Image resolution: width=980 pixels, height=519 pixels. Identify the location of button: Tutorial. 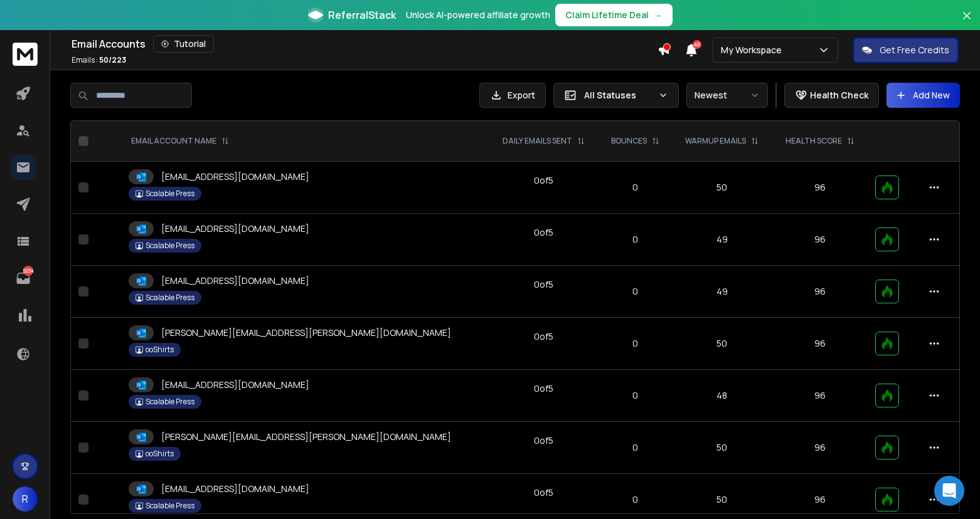
(183, 44).